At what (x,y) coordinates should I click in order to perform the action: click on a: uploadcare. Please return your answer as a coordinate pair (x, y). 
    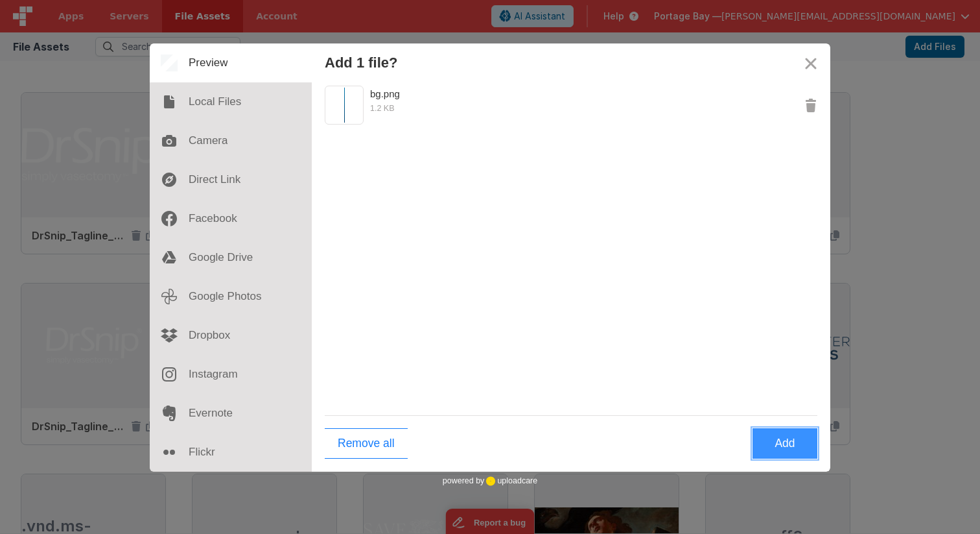
    Looking at the image, I should click on (511, 481).